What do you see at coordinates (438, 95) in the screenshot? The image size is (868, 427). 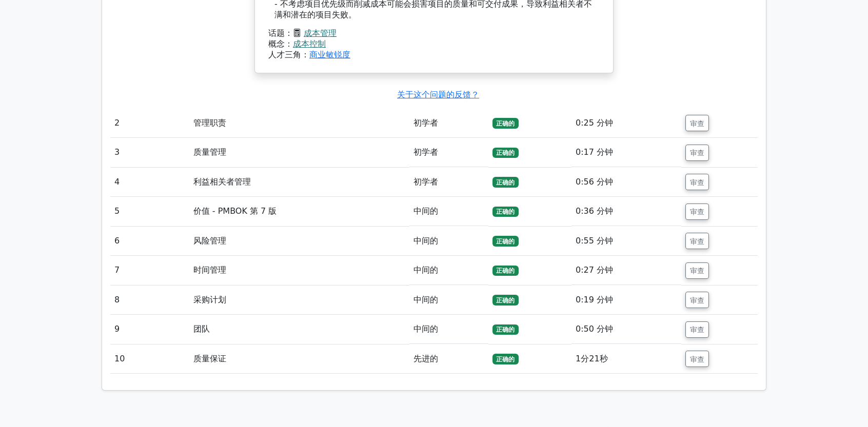 I see `font: 关于这个问题的反馈？` at bounding box center [438, 95].